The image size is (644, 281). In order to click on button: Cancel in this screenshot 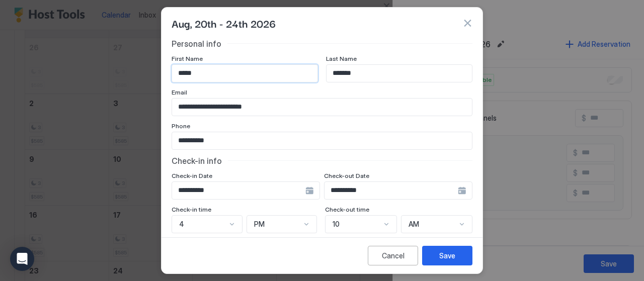, I will do `click(393, 256)`.